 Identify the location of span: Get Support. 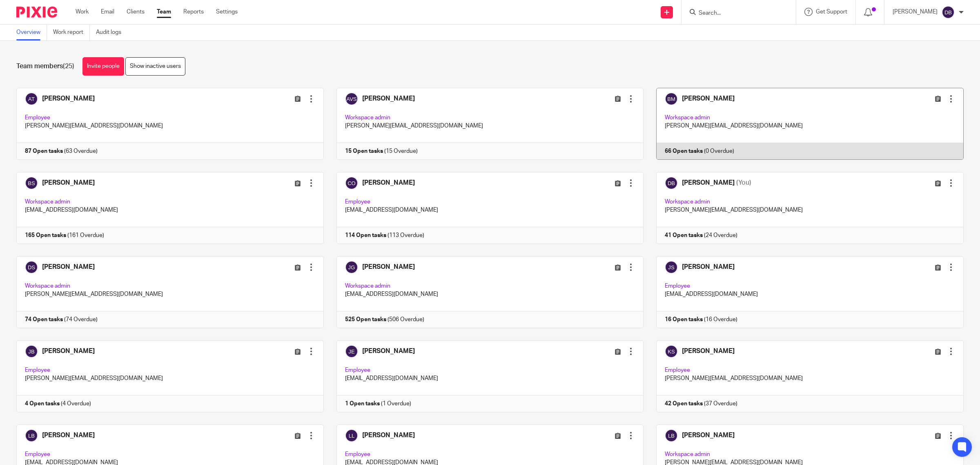
(831, 12).